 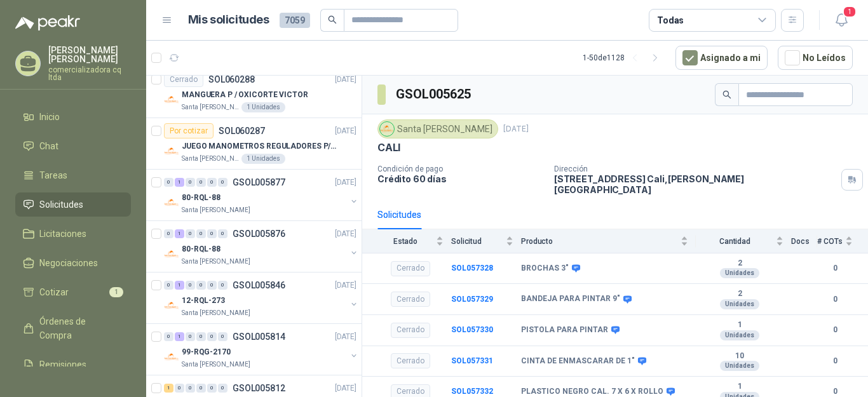 I want to click on p: GSOL005812, so click(x=259, y=388).